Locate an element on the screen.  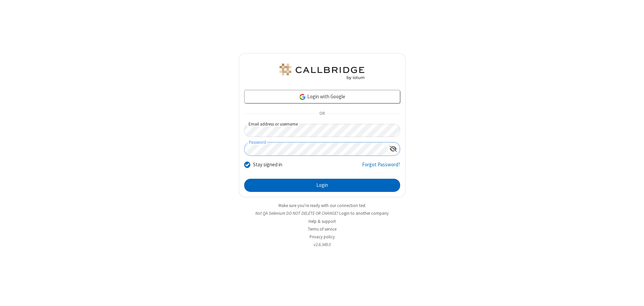
input: Email address or username is located at coordinates (322, 130).